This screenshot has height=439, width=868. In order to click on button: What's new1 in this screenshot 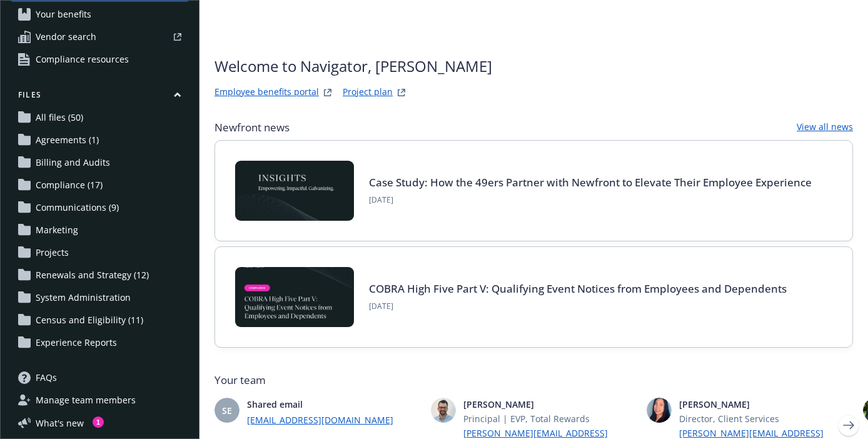, I will do `click(57, 423)`.